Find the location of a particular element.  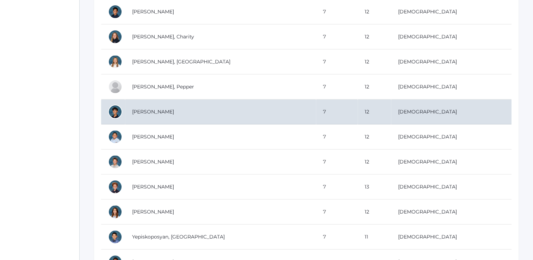

div: Madison Oceguera is located at coordinates (115, 62).